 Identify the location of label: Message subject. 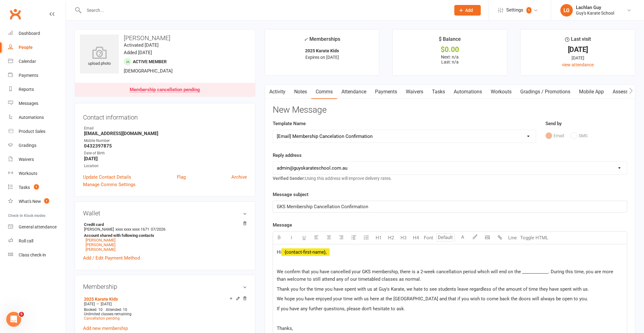
(290, 194).